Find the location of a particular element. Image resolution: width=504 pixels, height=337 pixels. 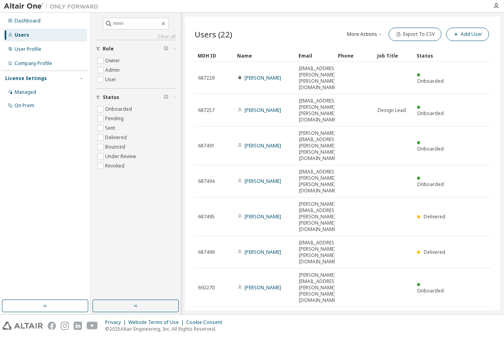

img: linkedin.svg is located at coordinates (78, 325).